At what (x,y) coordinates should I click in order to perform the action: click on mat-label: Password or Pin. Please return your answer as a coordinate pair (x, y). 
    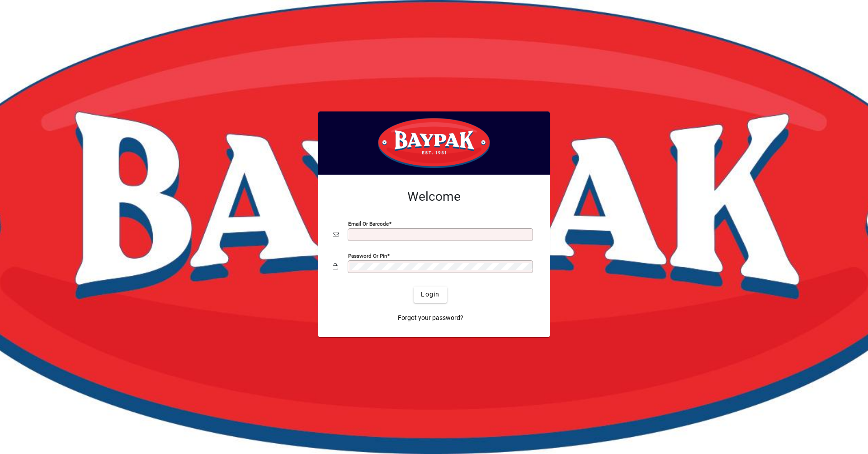
    Looking at the image, I should click on (368, 256).